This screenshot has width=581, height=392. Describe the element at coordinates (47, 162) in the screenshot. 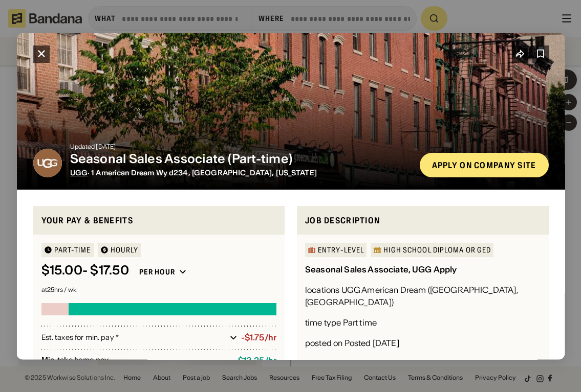

I see `img: UGG logo` at that location.